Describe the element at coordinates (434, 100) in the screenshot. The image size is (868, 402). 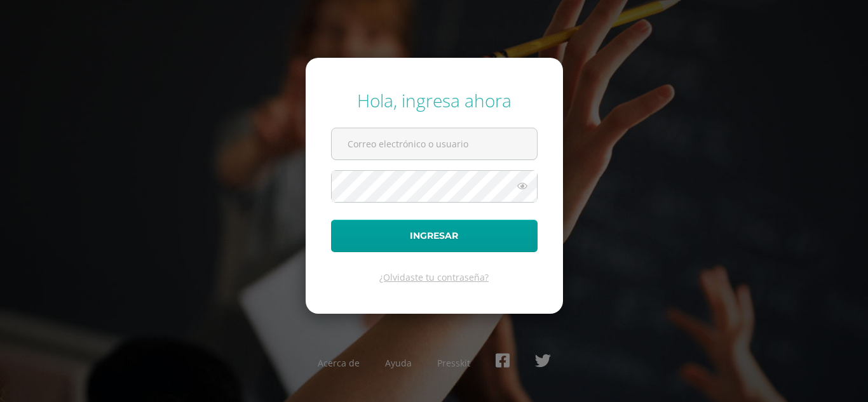
I see `div: Hola, ingresa ahora` at that location.